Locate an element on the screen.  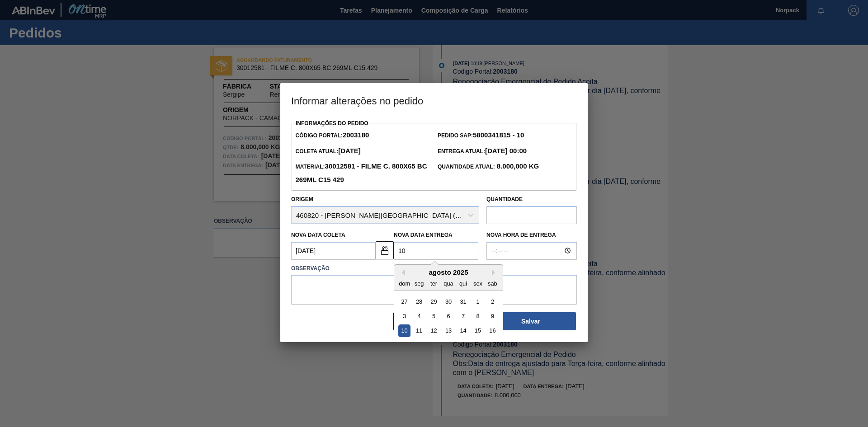
div: sex is located at coordinates (477, 283).